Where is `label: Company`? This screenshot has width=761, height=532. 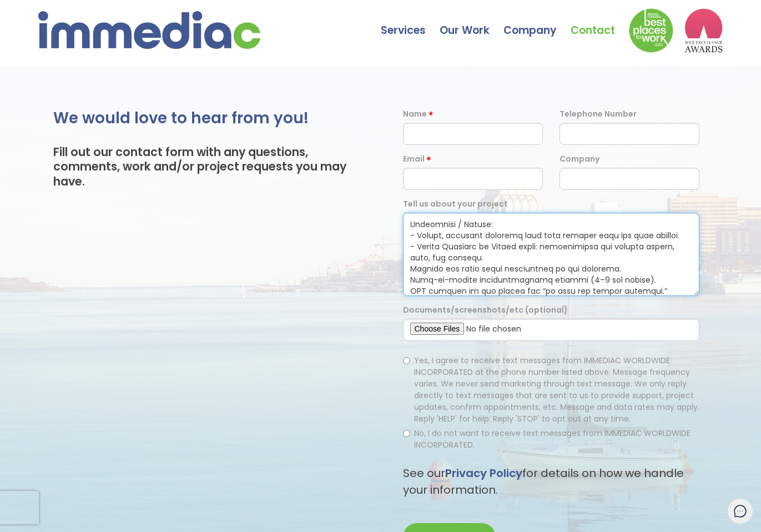
label: Company is located at coordinates (580, 159).